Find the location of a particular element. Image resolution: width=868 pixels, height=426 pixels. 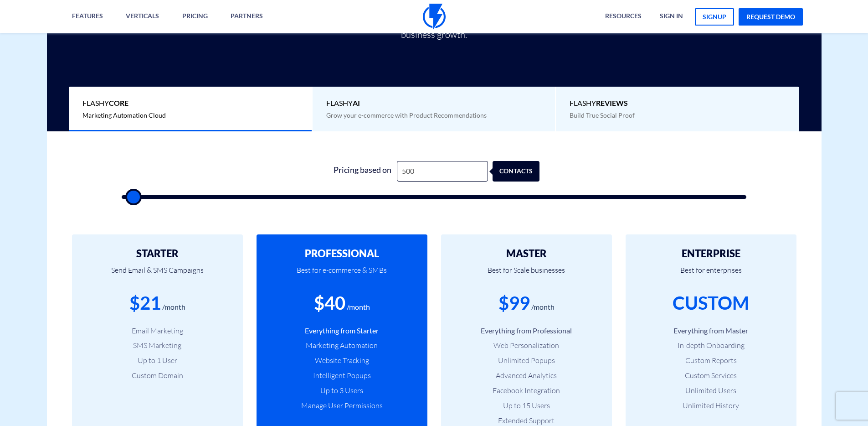

p: Best for enterprises is located at coordinates (711, 275).